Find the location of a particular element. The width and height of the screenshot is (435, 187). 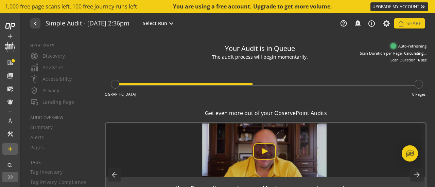

mat-icon: construction is located at coordinates (10, 134).